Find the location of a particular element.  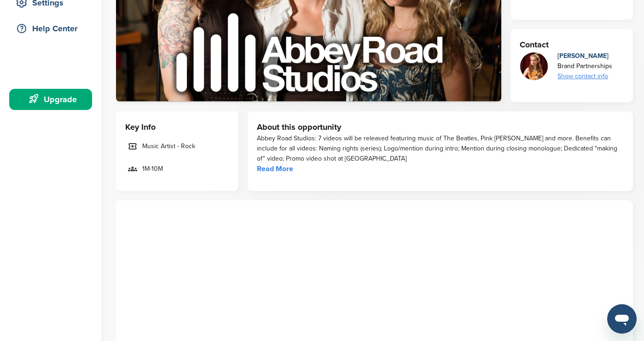

h3: Contact is located at coordinates (572, 44).